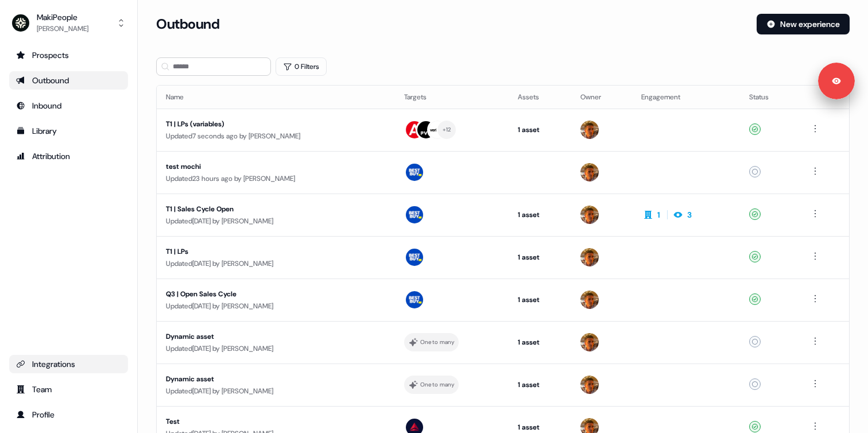 This screenshot has width=868, height=433. Describe the element at coordinates (68, 131) in the screenshot. I see `a: Go to templates` at that location.